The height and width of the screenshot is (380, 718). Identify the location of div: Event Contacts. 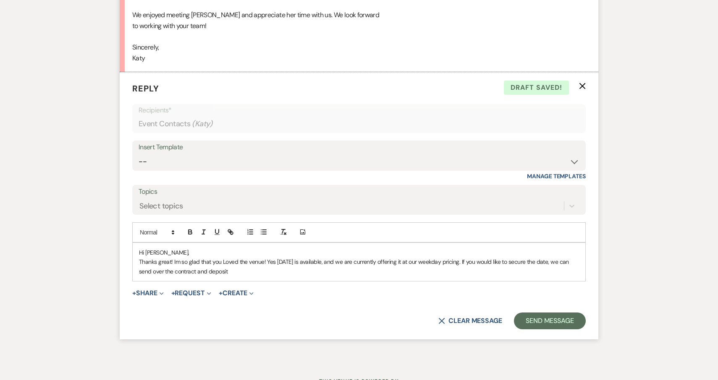
(359, 124).